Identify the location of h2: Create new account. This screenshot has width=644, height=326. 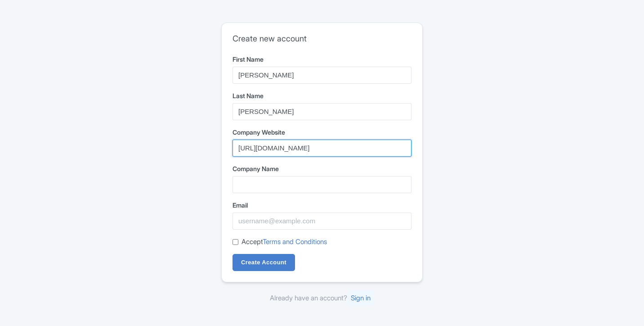
(322, 38).